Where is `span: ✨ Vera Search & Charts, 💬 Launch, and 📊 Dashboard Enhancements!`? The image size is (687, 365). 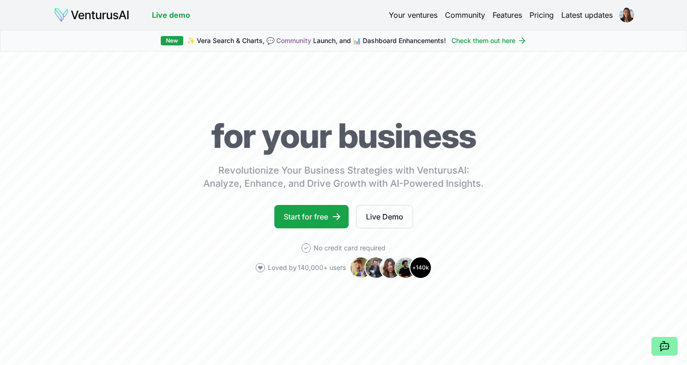
span: ✨ Vera Search & Charts, 💬 Launch, and 📊 Dashboard Enhancements! is located at coordinates (316, 41).